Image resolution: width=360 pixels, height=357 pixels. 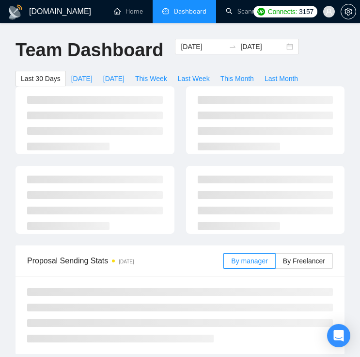 I want to click on a: searchScanner, so click(x=244, y=11).